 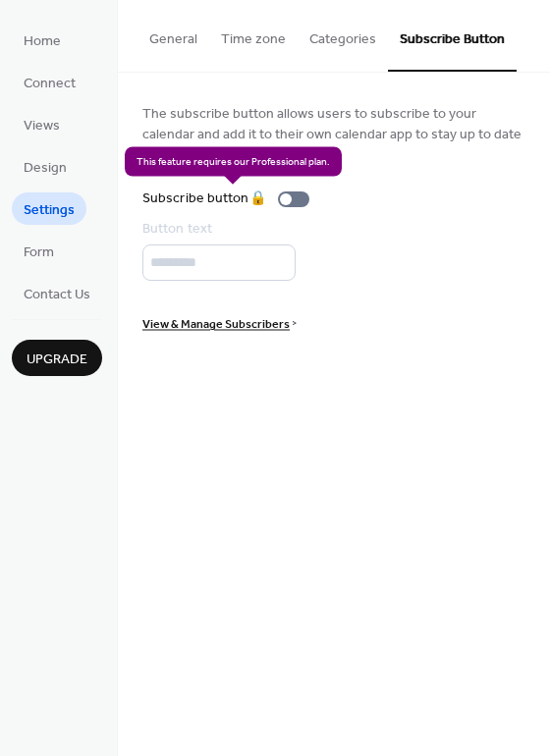 What do you see at coordinates (49, 84) in the screenshot?
I see `span: Connect` at bounding box center [49, 84].